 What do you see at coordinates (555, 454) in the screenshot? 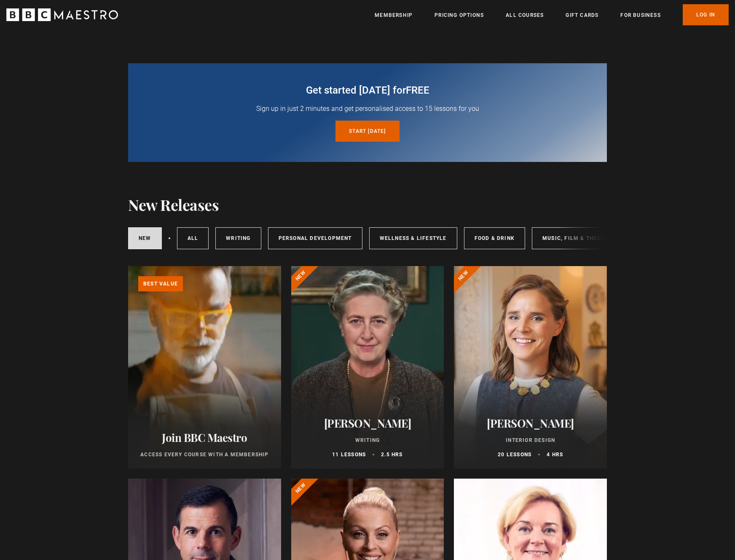
I see `p: 4 hrs` at bounding box center [555, 454].